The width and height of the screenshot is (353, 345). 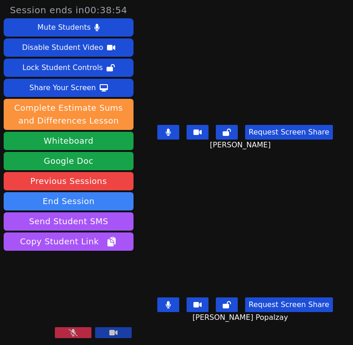 What do you see at coordinates (69, 181) in the screenshot?
I see `a: Previous Sessions` at bounding box center [69, 181].